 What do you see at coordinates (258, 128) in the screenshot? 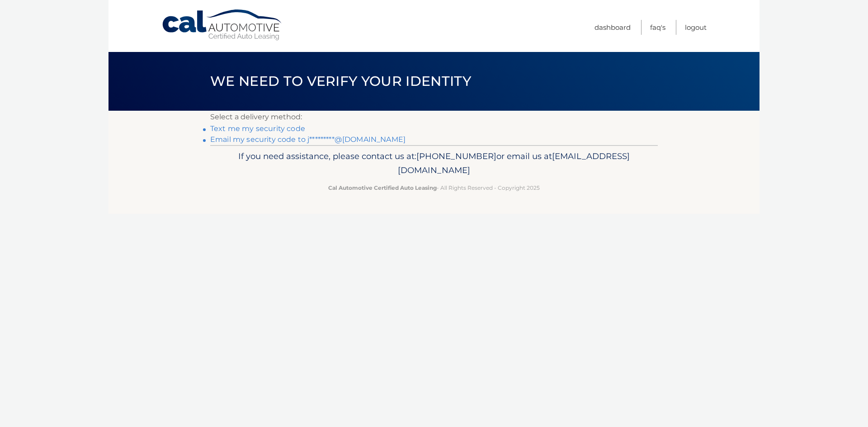
I see `a: Text me my security code` at bounding box center [258, 128].